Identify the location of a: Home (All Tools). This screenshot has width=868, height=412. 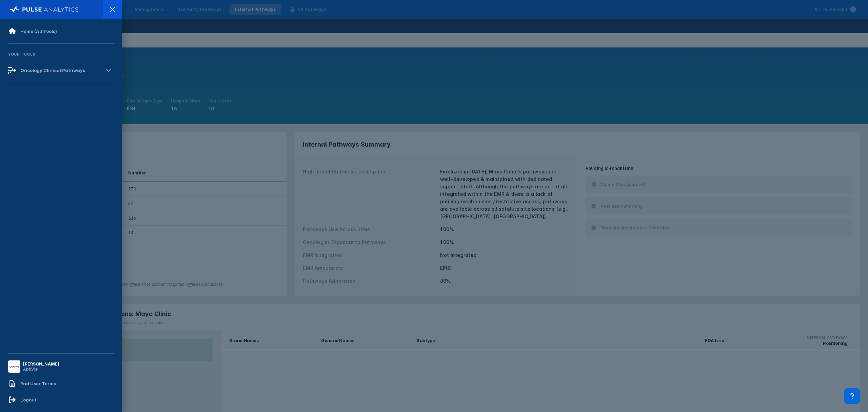
(61, 31).